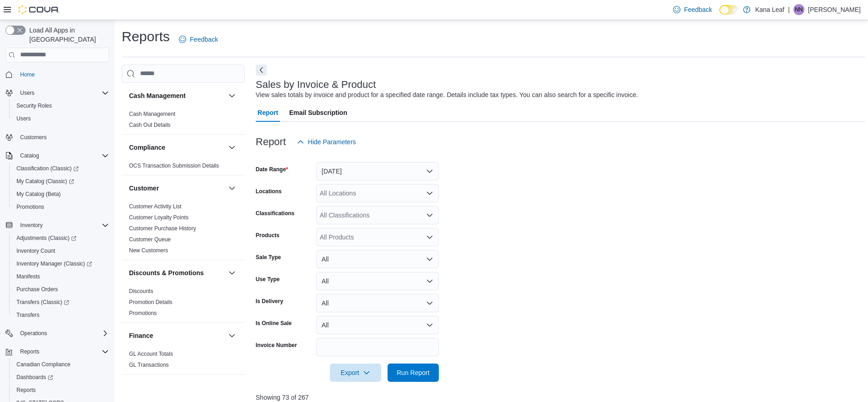 Image resolution: width=868 pixels, height=402 pixels. Describe the element at coordinates (413, 372) in the screenshot. I see `span: Run Report` at that location.